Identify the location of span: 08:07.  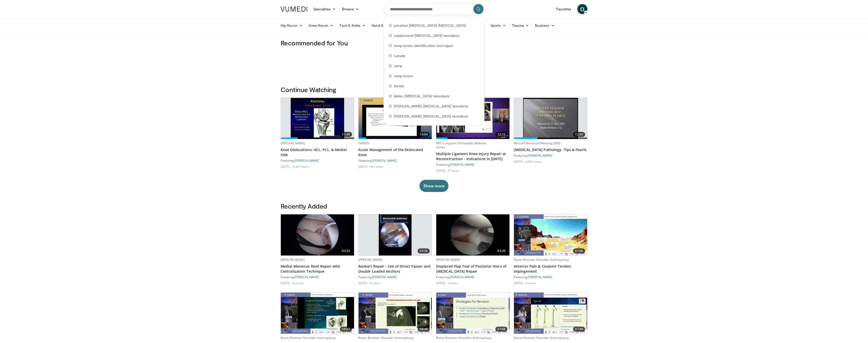
(346, 329).